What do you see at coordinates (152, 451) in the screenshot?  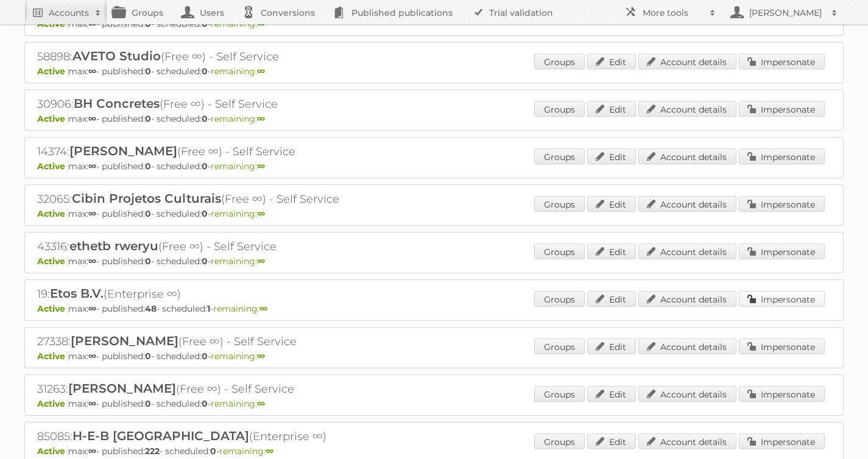 I see `strong: 222` at bounding box center [152, 451].